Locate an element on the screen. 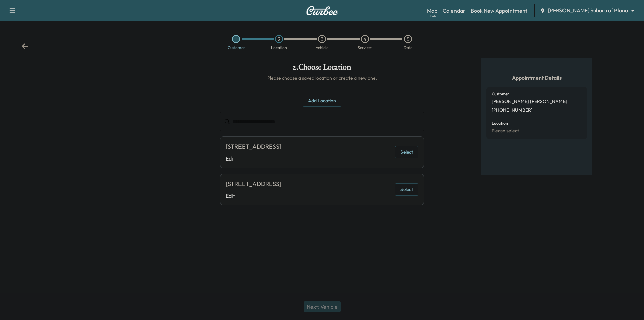  h1: 2 . Choose Location is located at coordinates (322, 69).